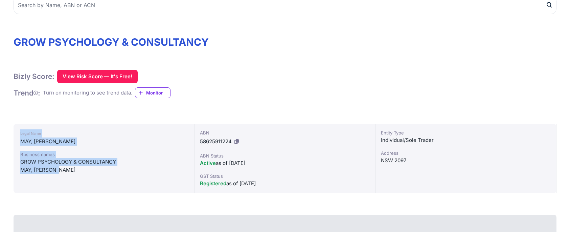 The height and width of the screenshot is (232, 570). Describe the element at coordinates (27, 93) in the screenshot. I see `h1: Trend :` at that location.